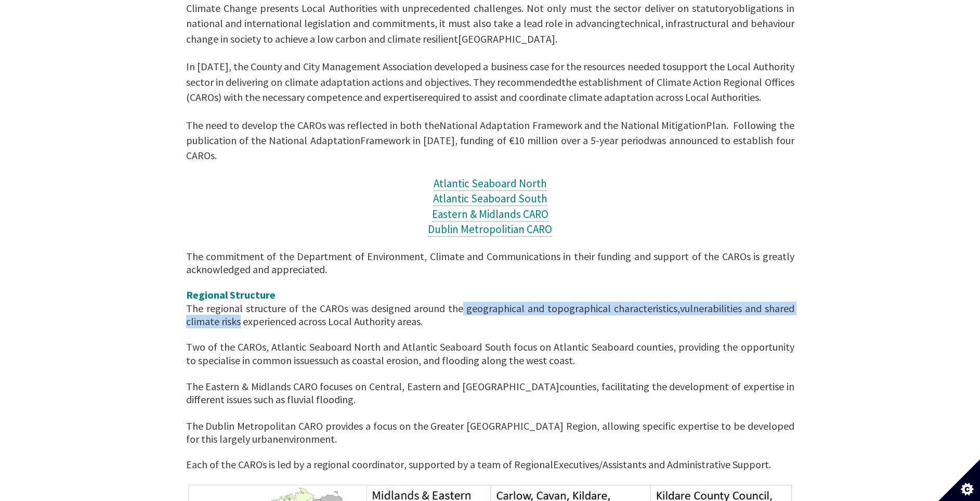 The width and height of the screenshot is (980, 501). Describe the element at coordinates (662, 464) in the screenshot. I see `span: Executives/Assistants and Administrative Support.` at that location.